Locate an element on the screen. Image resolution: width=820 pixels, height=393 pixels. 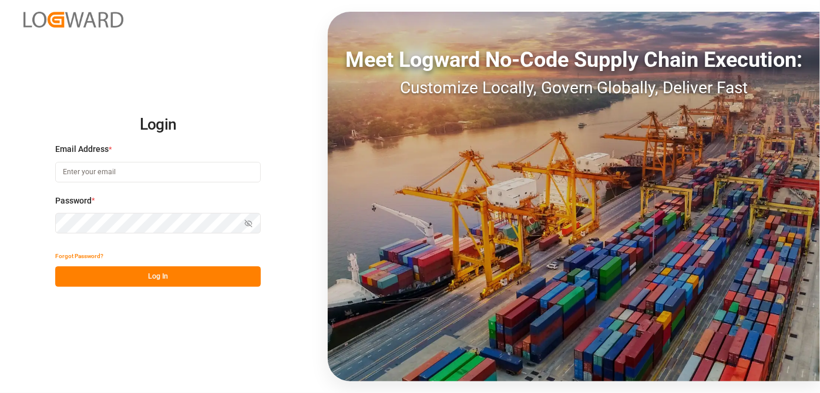
button: Forgot Password? is located at coordinates (79, 256).